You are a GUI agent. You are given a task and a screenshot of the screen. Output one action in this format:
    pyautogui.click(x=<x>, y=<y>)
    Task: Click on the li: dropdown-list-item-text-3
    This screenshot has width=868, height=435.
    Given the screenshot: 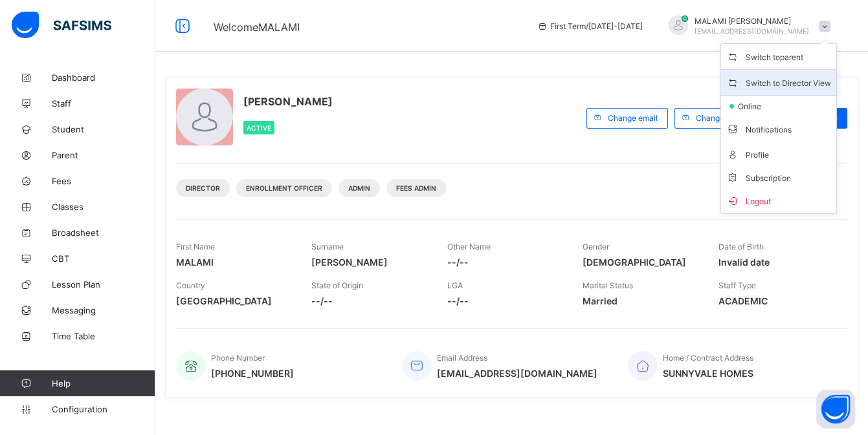 What is the action you would take?
    pyautogui.click(x=779, y=128)
    